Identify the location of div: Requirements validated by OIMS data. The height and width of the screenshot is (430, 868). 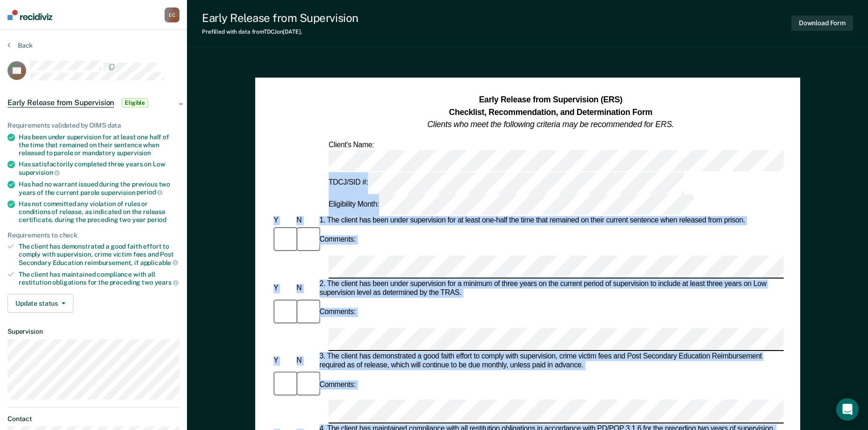
(93, 126).